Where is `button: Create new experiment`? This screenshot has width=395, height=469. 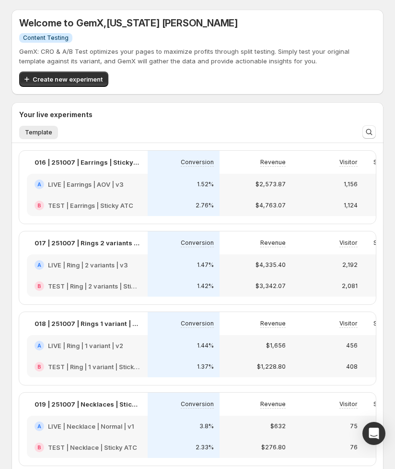
button: Create new experiment is located at coordinates (64, 79).